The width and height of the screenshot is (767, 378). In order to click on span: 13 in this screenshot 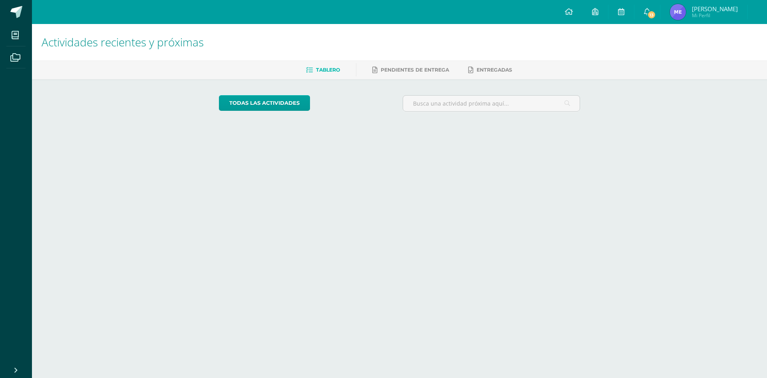, I will do `click(652, 15)`.